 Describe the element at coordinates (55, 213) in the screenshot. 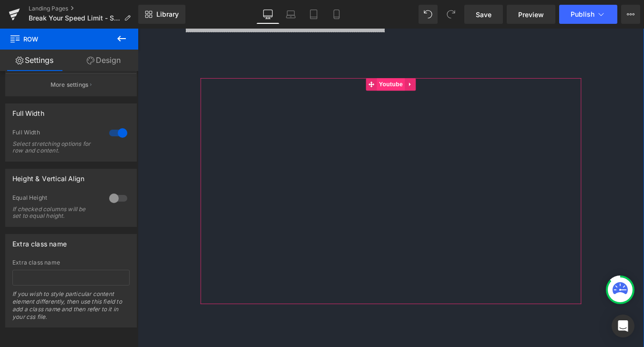

I see `div: If checked columns will be set to equal height.` at that location.